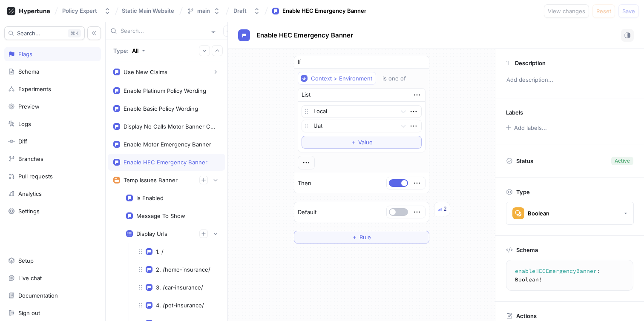 This screenshot has width=644, height=321. Describe the element at coordinates (26, 261) in the screenshot. I see `div: Setup` at that location.